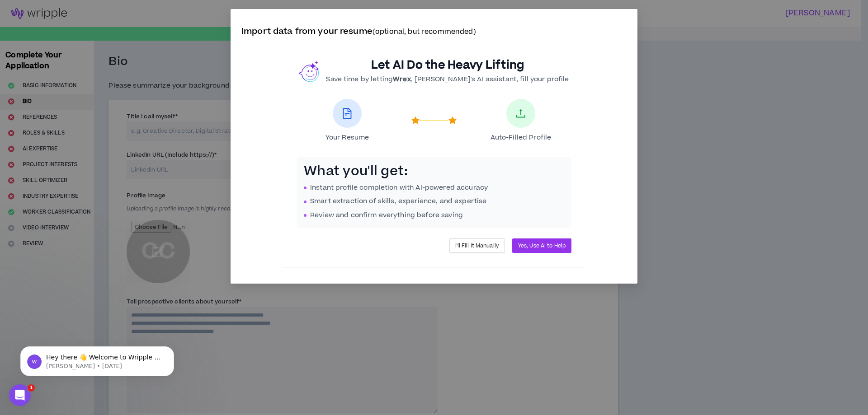 Image resolution: width=868 pixels, height=415 pixels. What do you see at coordinates (434, 188) in the screenshot?
I see `li: Instant profile completion with AI-powered accuracy` at bounding box center [434, 188].